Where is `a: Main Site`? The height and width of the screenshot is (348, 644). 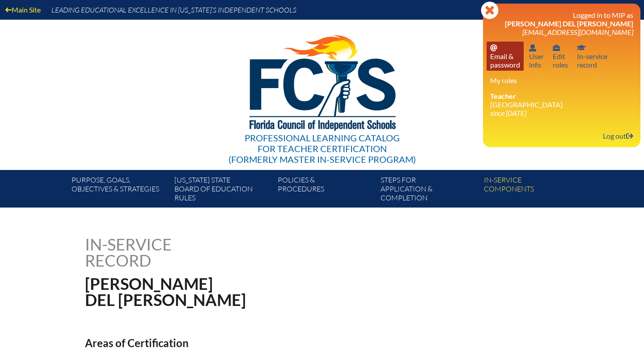 a: Main Site is located at coordinates (23, 9).